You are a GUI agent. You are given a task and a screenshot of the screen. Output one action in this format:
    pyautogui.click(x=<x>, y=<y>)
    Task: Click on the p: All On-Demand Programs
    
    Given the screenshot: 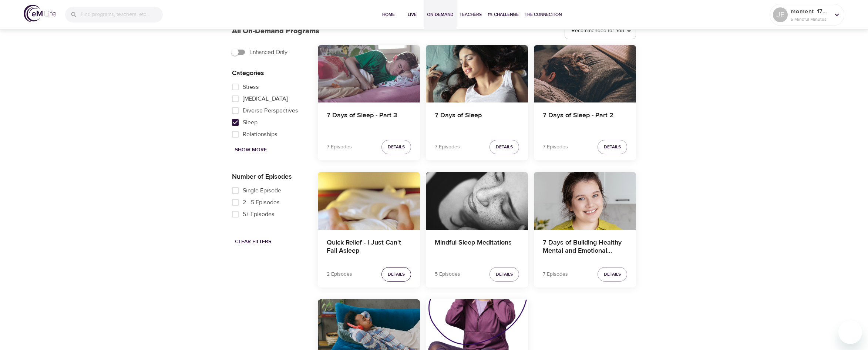 What is the action you would take?
    pyautogui.click(x=276, y=31)
    